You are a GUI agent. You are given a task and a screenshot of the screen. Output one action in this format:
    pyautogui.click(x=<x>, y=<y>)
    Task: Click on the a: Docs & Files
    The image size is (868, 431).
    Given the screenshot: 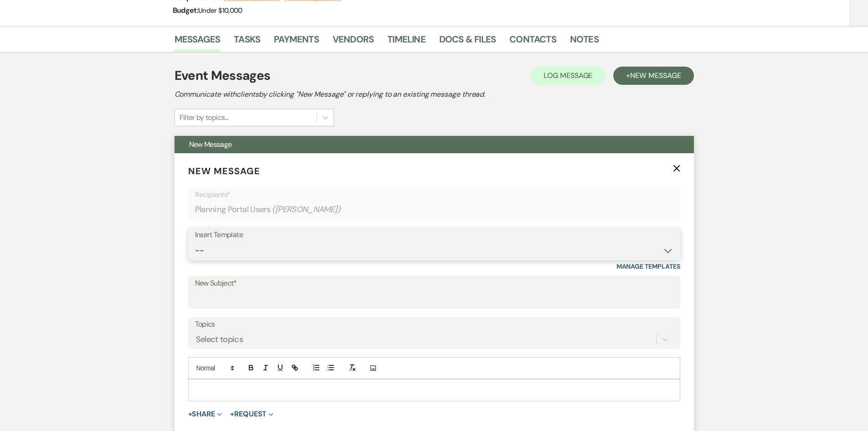 What is the action you would take?
    pyautogui.click(x=468, y=42)
    